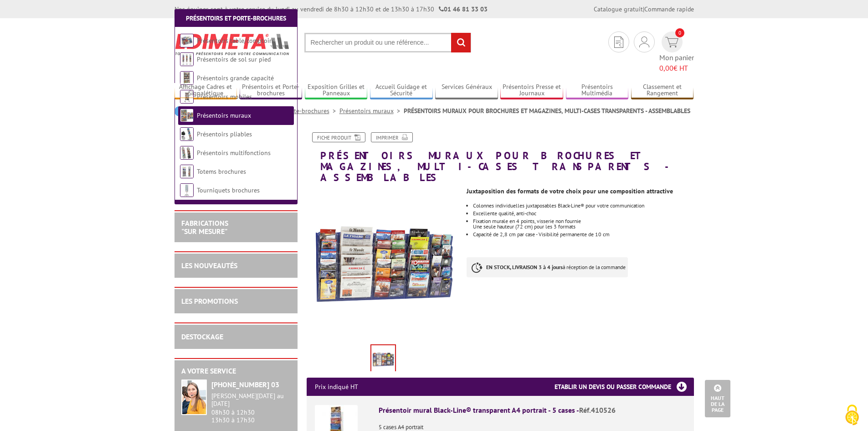 The height and width of the screenshot is (431, 868). What do you see at coordinates (235, 78) in the screenshot?
I see `a: Présentoirs grande capacité` at bounding box center [235, 78].